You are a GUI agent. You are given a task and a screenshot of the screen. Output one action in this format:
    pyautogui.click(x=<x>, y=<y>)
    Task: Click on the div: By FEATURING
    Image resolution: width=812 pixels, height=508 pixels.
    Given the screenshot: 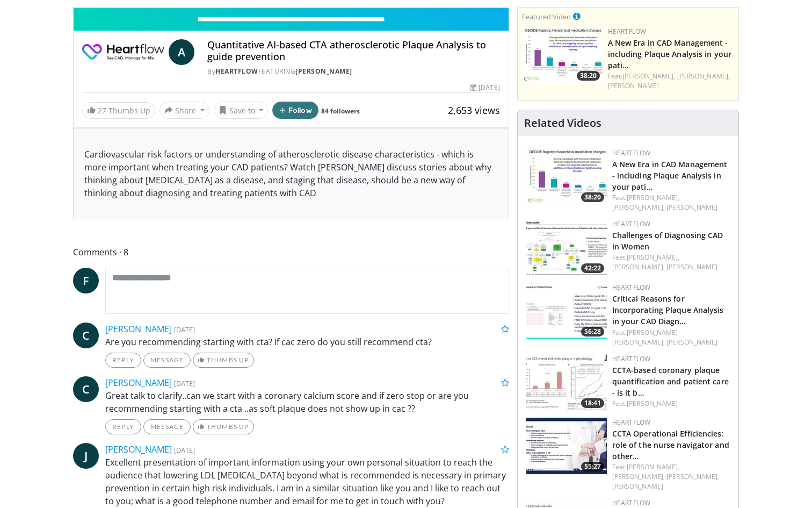 What is the action you would take?
    pyautogui.click(x=354, y=72)
    